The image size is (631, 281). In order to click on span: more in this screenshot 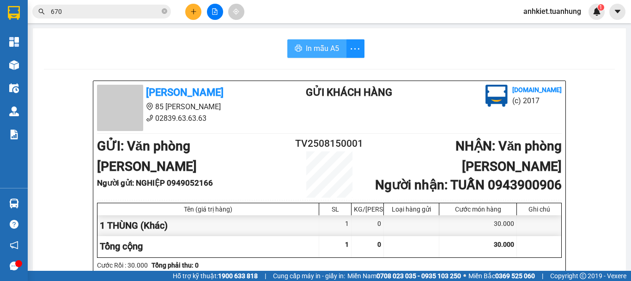, I will do `click(355, 49)`.